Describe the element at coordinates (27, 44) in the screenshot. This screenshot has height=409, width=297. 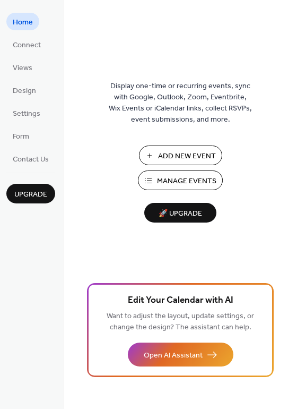
I see `a: Connect` at that location.